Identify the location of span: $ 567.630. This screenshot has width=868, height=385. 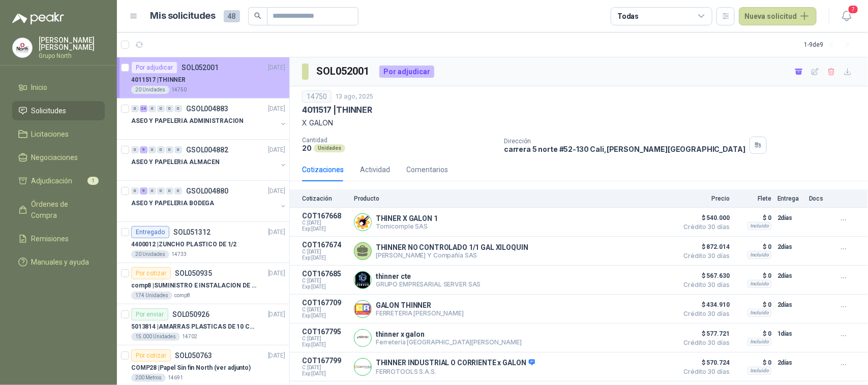
(704, 276).